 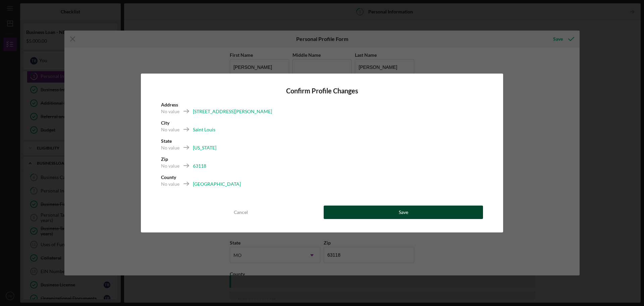 What do you see at coordinates (200, 166) in the screenshot?
I see `div: 63118` at bounding box center [200, 166].